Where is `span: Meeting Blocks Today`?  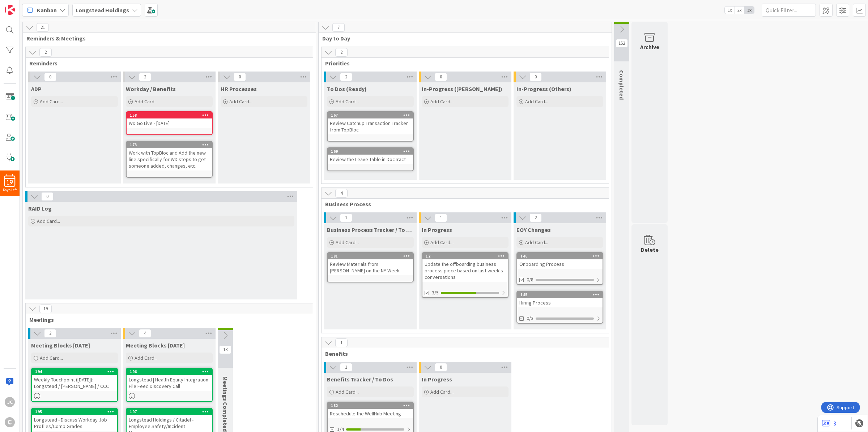
span: Meeting Blocks Today is located at coordinates (60, 346).